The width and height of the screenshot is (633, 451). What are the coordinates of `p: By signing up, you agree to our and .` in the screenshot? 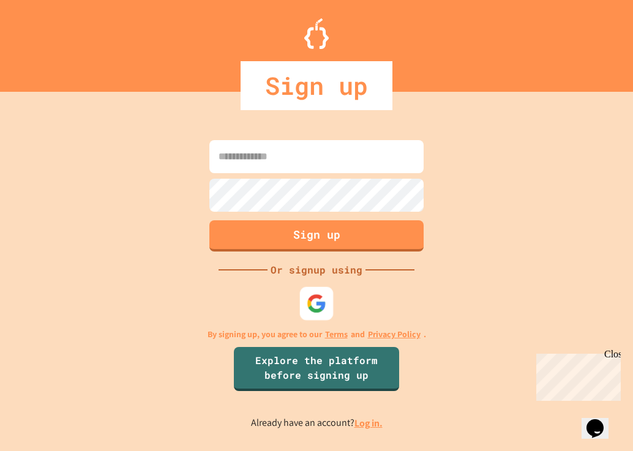 It's located at (317, 334).